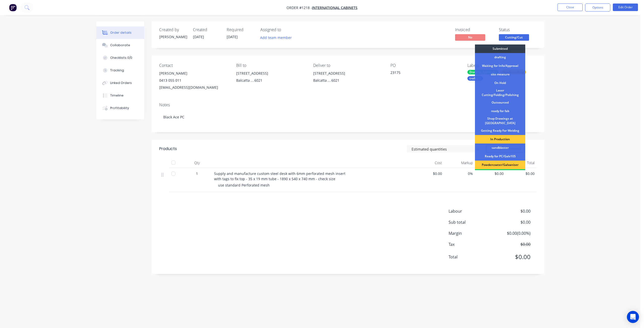 The image size is (644, 328). What do you see at coordinates (13, 8) in the screenshot?
I see `img: Factory` at bounding box center [13, 8].